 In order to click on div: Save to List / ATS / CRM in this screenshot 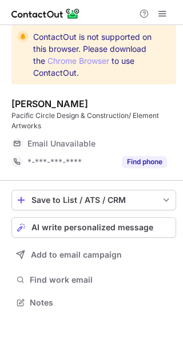, I will do `click(94, 200)`.